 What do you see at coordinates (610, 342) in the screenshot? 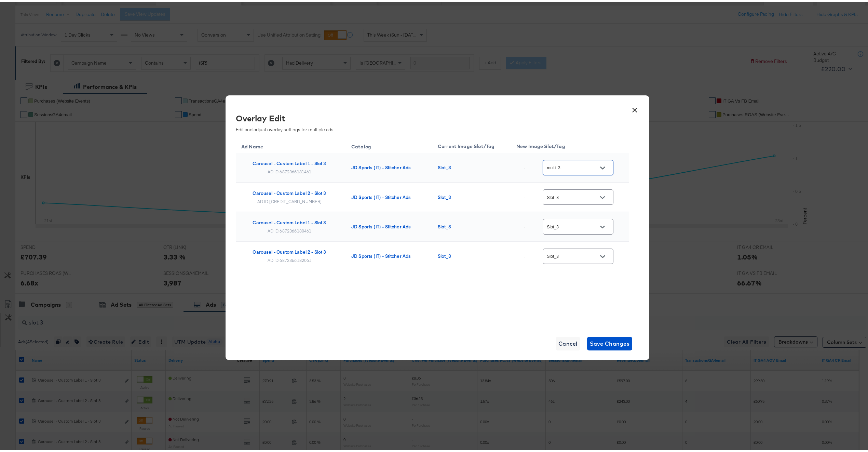
I see `button: Save Changes` at bounding box center [610, 342].